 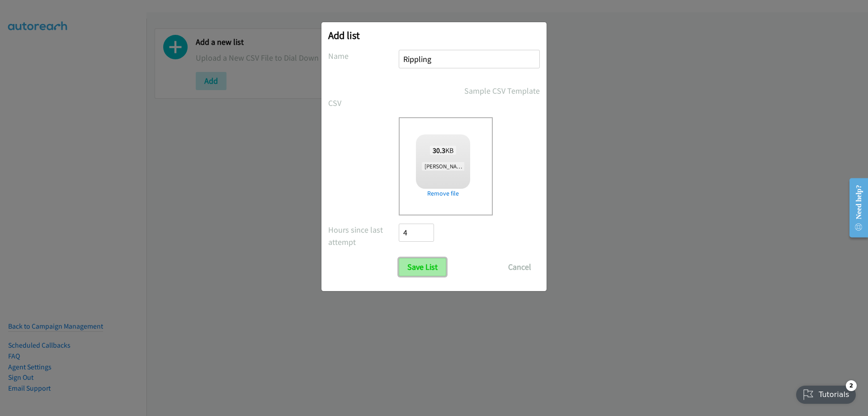 I want to click on label: Name, so click(x=363, y=55).